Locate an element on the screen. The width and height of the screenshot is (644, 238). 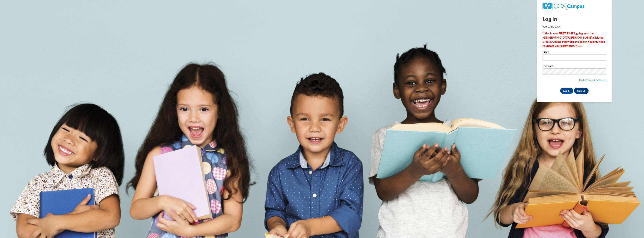
label: Password is located at coordinates (574, 67).